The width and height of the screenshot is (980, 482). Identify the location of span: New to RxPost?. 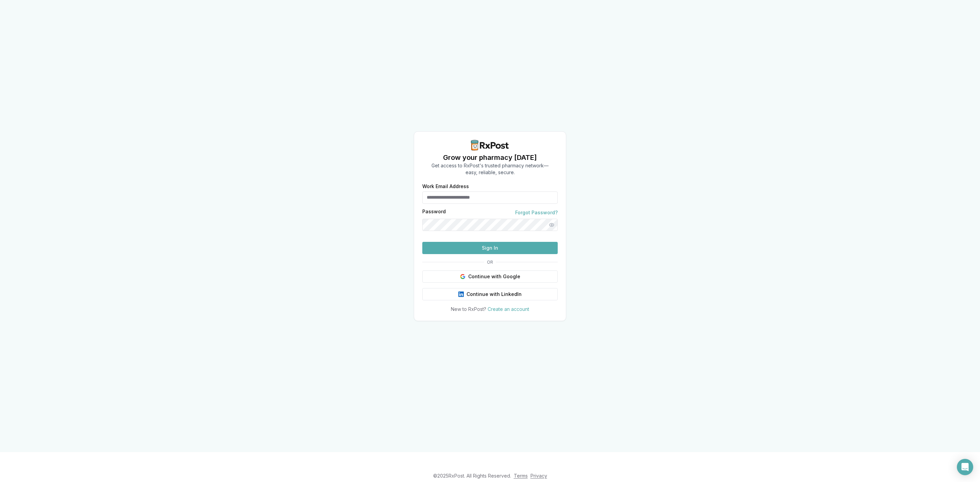
(469, 309).